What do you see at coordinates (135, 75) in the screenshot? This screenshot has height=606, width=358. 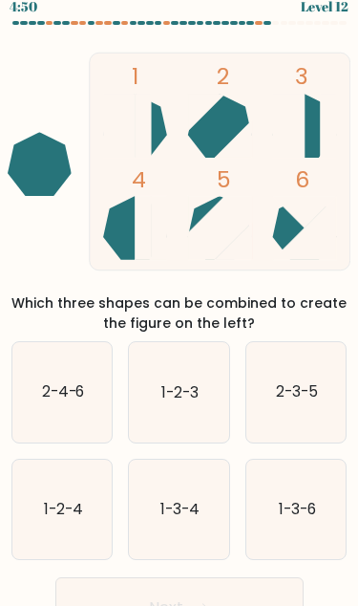 I see `tspan: 1` at bounding box center [135, 75].